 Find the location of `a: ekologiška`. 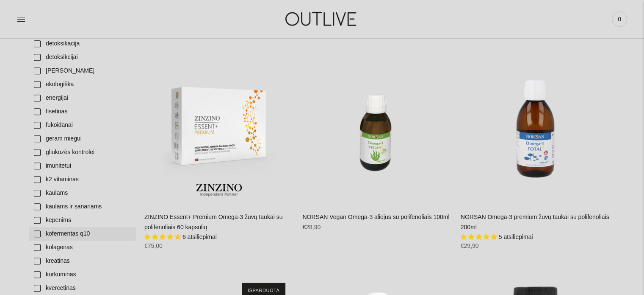

a: ekologiška is located at coordinates (82, 84).